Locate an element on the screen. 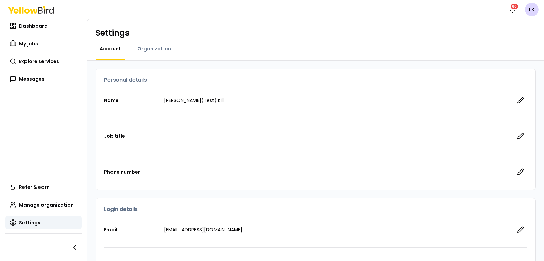  span: Explore services is located at coordinates (39, 61).